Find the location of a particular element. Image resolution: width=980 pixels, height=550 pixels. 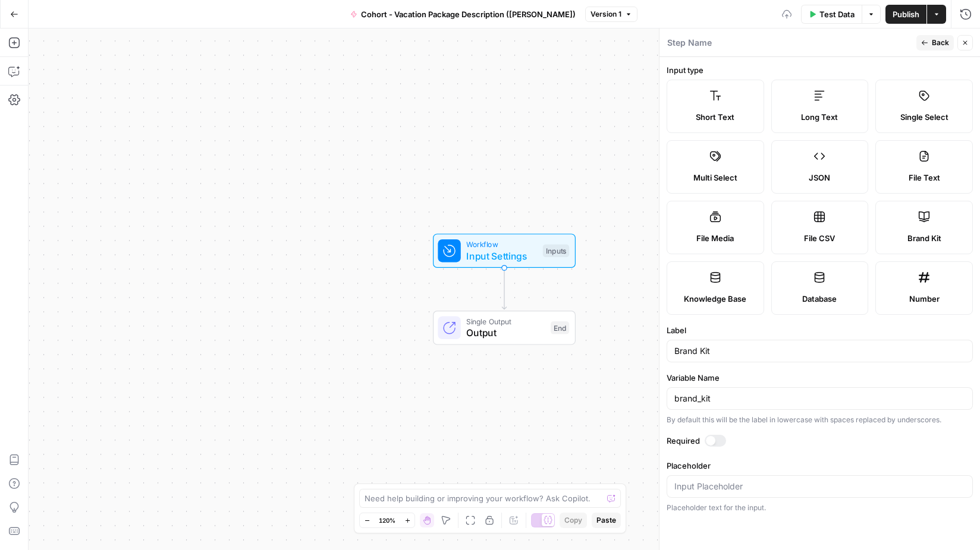

span: Version 1 is located at coordinates (606, 15).